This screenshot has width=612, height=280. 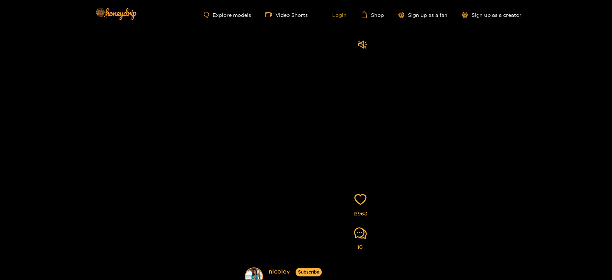 I want to click on a: Video Shorts, so click(x=287, y=15).